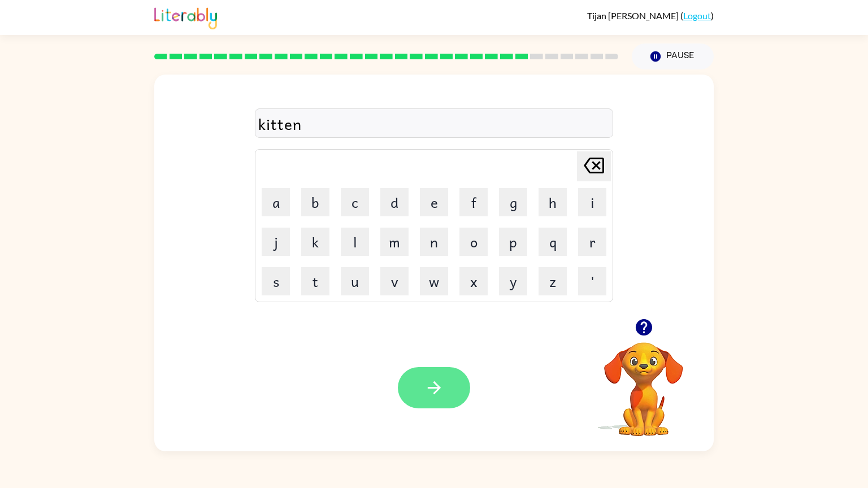  Describe the element at coordinates (355, 281) in the screenshot. I see `button: u` at that location.